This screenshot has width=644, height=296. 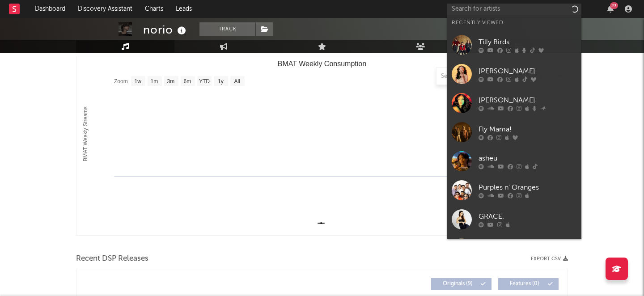 What do you see at coordinates (113, 259) in the screenshot?
I see `span: Recent DSP Releases` at bounding box center [113, 259].